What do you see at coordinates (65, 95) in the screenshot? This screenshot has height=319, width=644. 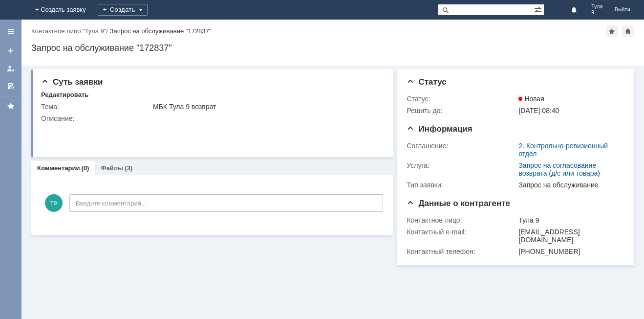 I see `div: Редактировать` at bounding box center [65, 95].